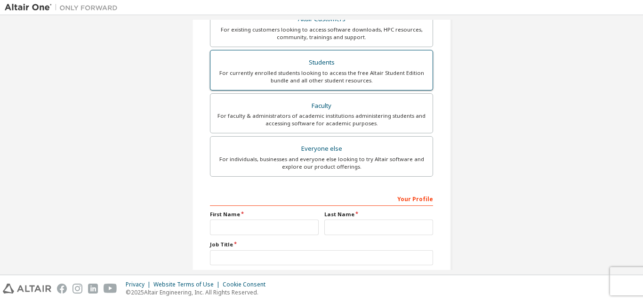 Image resolution: width=643 pixels, height=302 pixels. Describe the element at coordinates (27, 288) in the screenshot. I see `img: altair_logo.svg` at that location.